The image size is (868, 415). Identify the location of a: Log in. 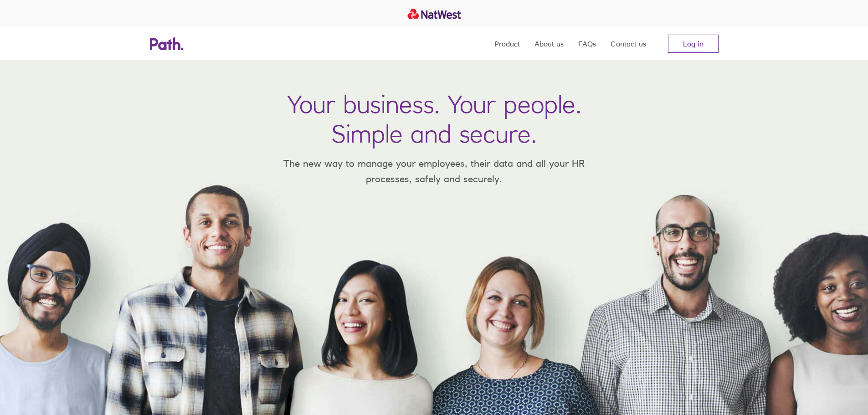
(693, 44).